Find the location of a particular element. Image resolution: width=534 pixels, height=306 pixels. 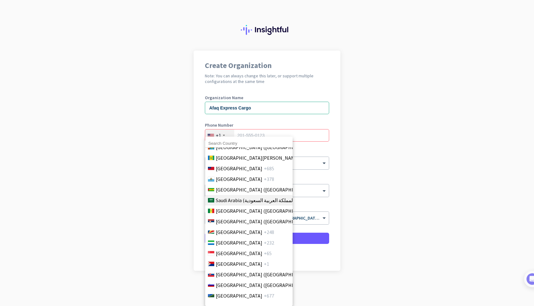

span: +685 is located at coordinates (269, 169).